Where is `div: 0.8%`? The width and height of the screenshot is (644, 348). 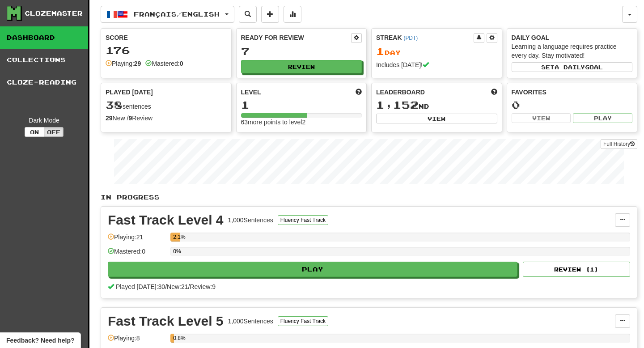 div: 0.8% is located at coordinates (173, 338).